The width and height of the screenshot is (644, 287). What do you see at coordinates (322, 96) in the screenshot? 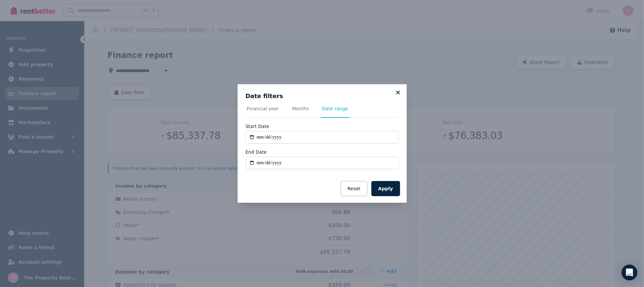
I see `h3: Date filters` at bounding box center [322, 96].